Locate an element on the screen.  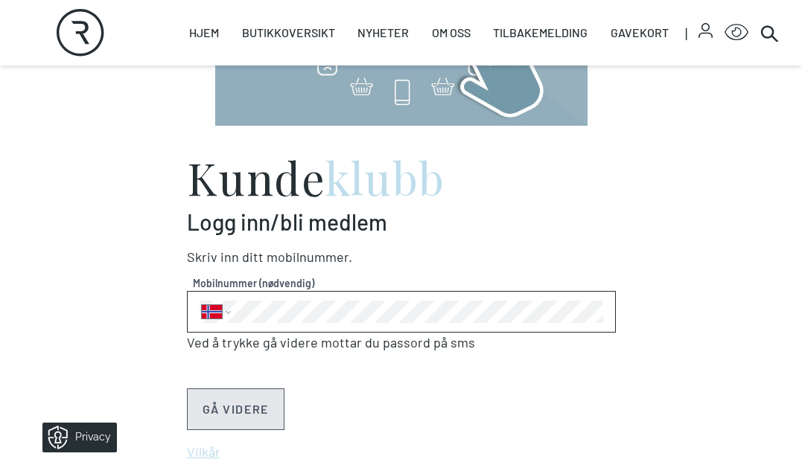
span: klubb is located at coordinates (385, 177).